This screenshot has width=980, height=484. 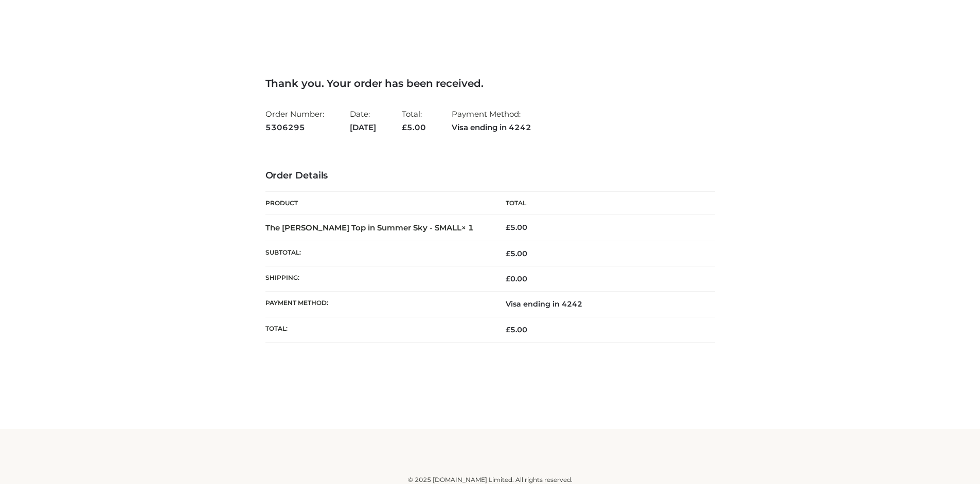 I want to click on h3: Order Details, so click(x=490, y=176).